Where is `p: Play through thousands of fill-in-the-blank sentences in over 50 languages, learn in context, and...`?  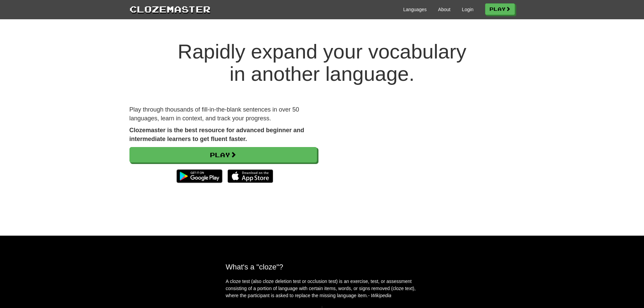 p: Play through thousands of fill-in-the-blank sentences in over 50 languages, learn in context, and... is located at coordinates (223, 114).